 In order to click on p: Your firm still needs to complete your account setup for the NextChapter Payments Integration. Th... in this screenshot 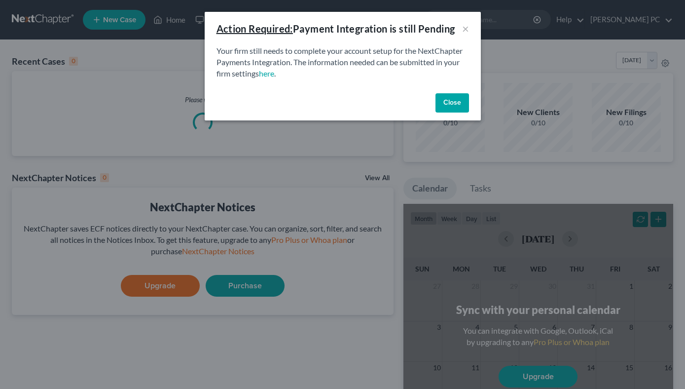, I will do `click(343, 62)`.